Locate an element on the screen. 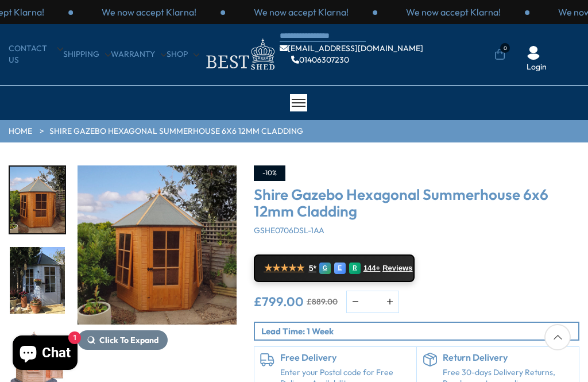  button: Click To Expand is located at coordinates (123, 340).